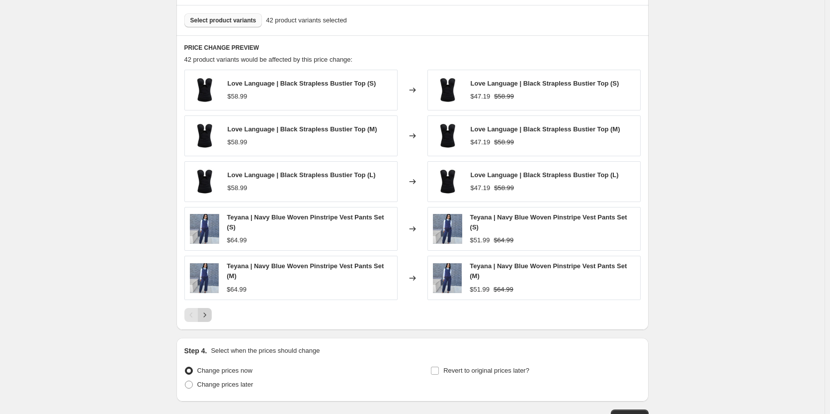 The height and width of the screenshot is (414, 830). I want to click on span: Revert to original prices later?, so click(486, 370).